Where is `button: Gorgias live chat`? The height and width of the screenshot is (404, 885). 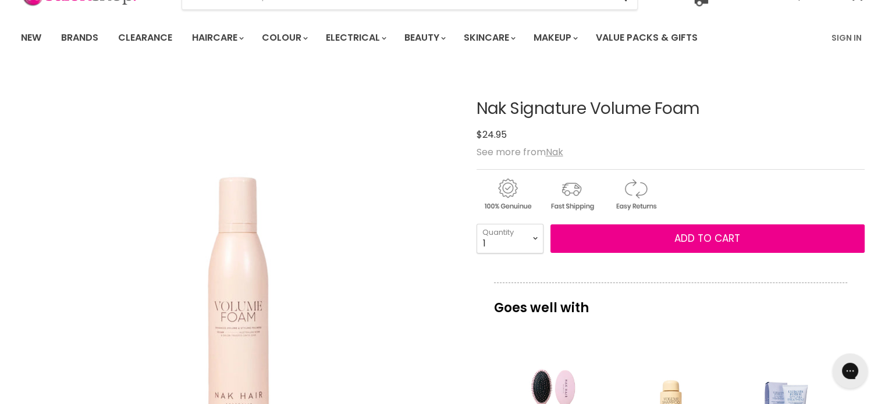 button: Gorgias live chat is located at coordinates (23, 22).